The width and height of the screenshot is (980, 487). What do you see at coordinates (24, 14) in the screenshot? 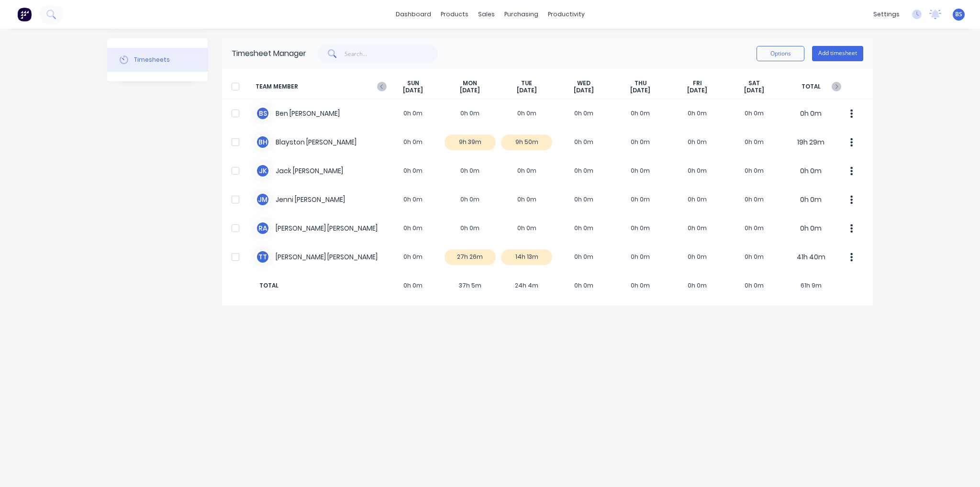
I see `img: Factory` at bounding box center [24, 14].